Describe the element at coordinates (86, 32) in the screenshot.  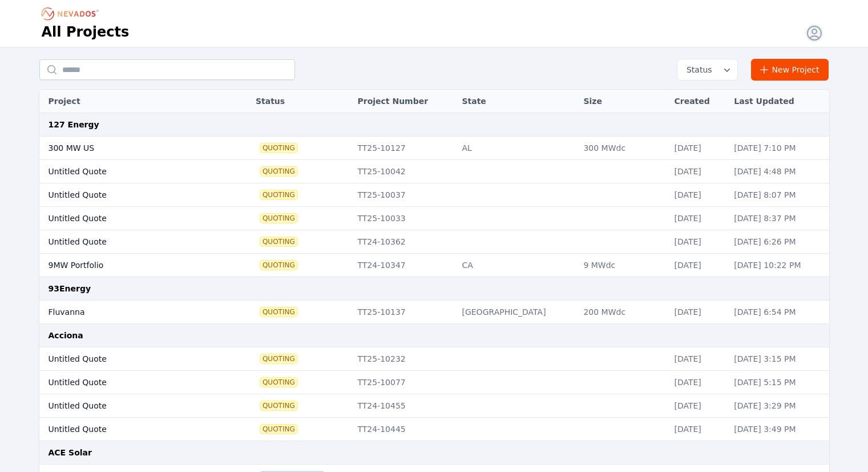
I see `h1: All Projects` at that location.